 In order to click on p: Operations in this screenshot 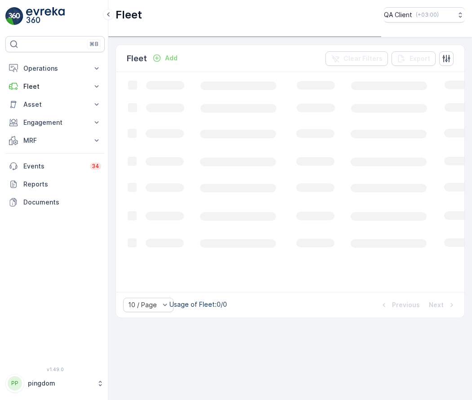, I will do `click(55, 68)`.